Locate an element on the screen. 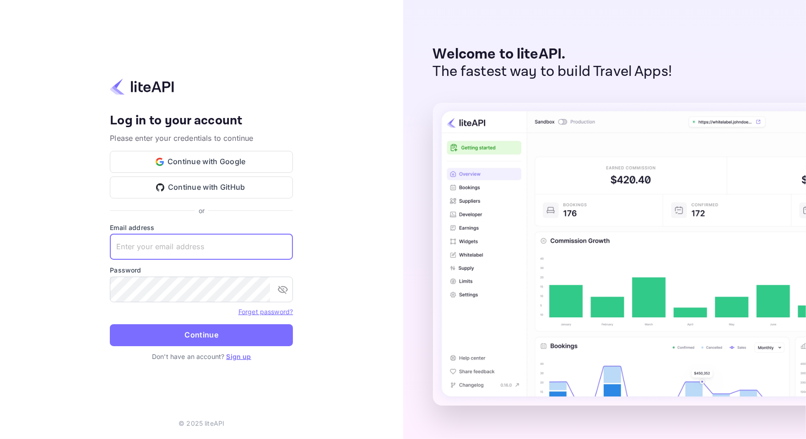 This screenshot has height=439, width=806. label: Password is located at coordinates (201, 270).